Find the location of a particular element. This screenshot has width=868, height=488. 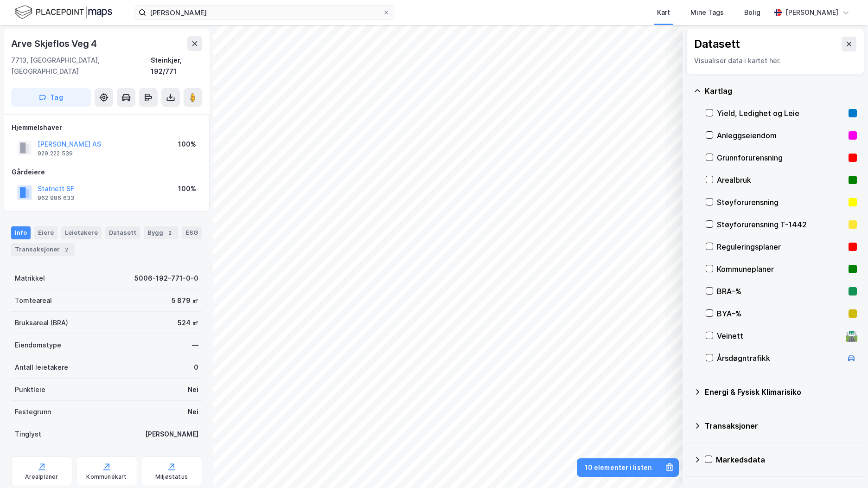

div: Info is located at coordinates (21, 233).